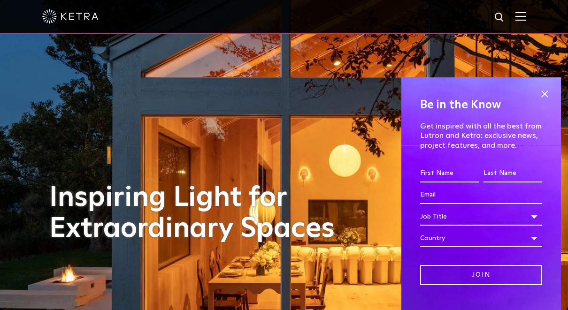 The width and height of the screenshot is (568, 310). What do you see at coordinates (481, 105) in the screenshot?
I see `h4: Be in the Know` at bounding box center [481, 105].